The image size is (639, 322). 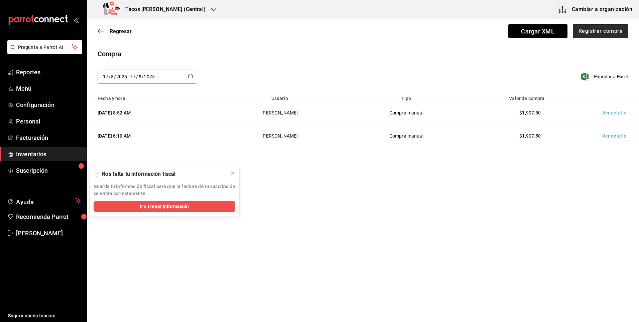 What do you see at coordinates (43, 52) in the screenshot?
I see `a: Pregunta a Parrot AI` at bounding box center [43, 52].